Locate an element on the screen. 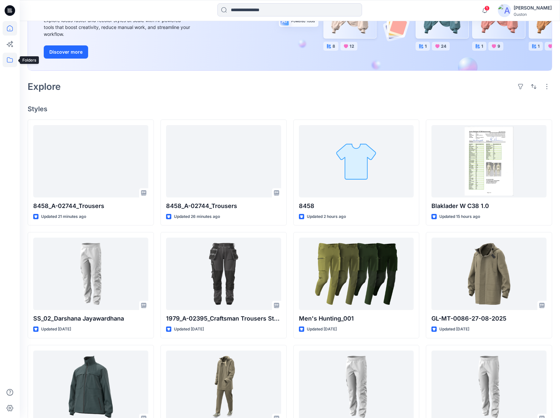 This screenshot has width=560, height=418. a: Discover more is located at coordinates (118, 52).